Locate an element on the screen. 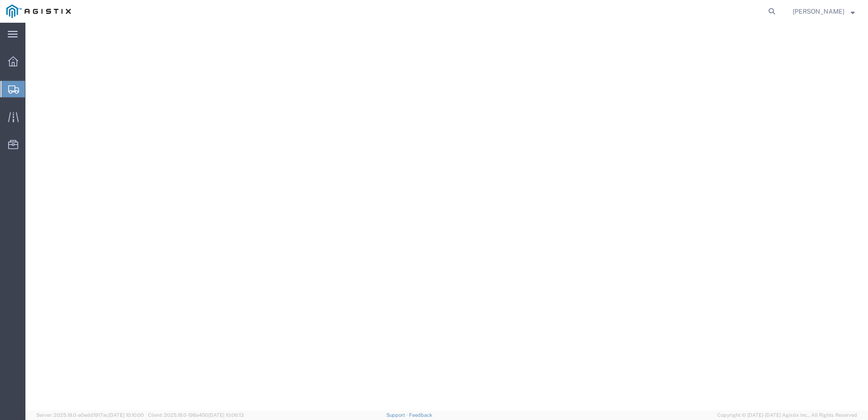  img: logo is located at coordinates (39, 11).